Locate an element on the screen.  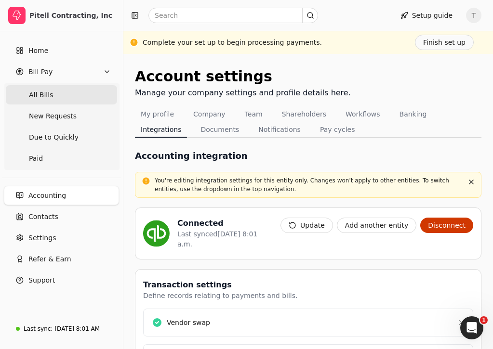
button: Integrations is located at coordinates (161, 130).